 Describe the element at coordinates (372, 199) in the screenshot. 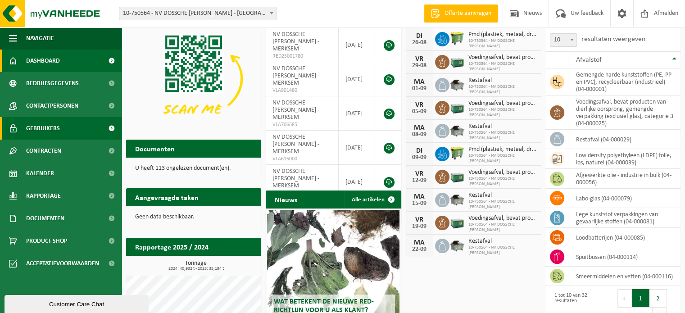

I see `a: Alle artikelen` at that location.